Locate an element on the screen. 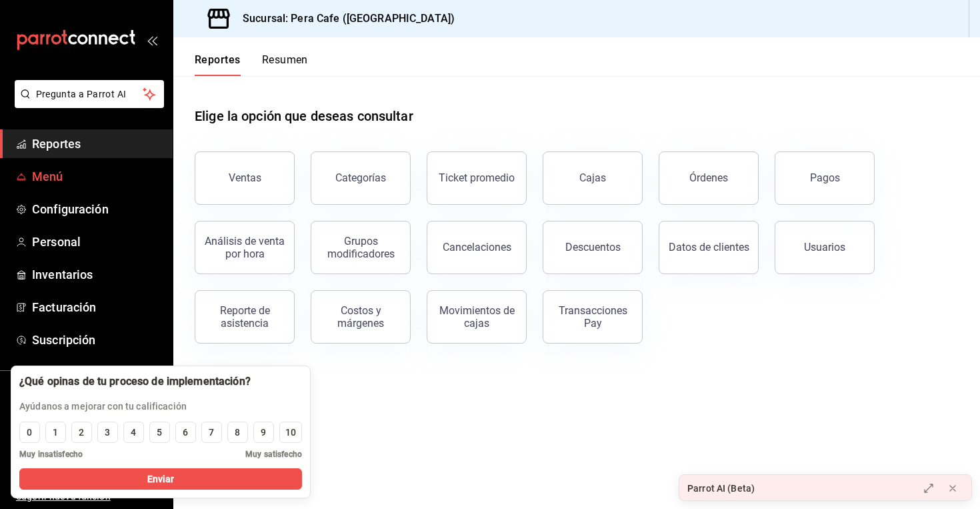 Image resolution: width=980 pixels, height=509 pixels. button: Reportes is located at coordinates (217, 65).